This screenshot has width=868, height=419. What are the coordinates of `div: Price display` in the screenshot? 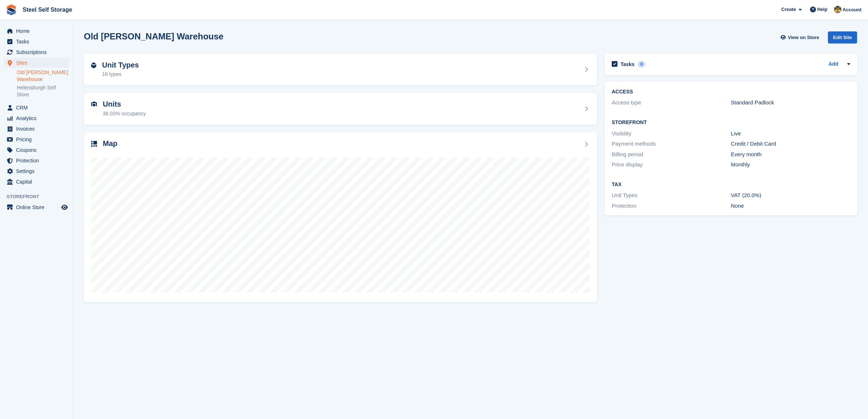 It's located at (671, 165).